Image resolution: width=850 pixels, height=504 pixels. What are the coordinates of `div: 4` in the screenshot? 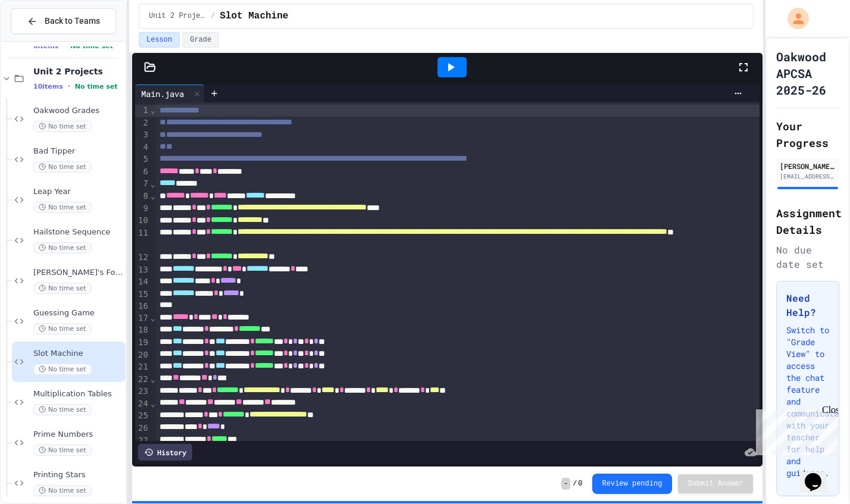 It's located at (142, 147).